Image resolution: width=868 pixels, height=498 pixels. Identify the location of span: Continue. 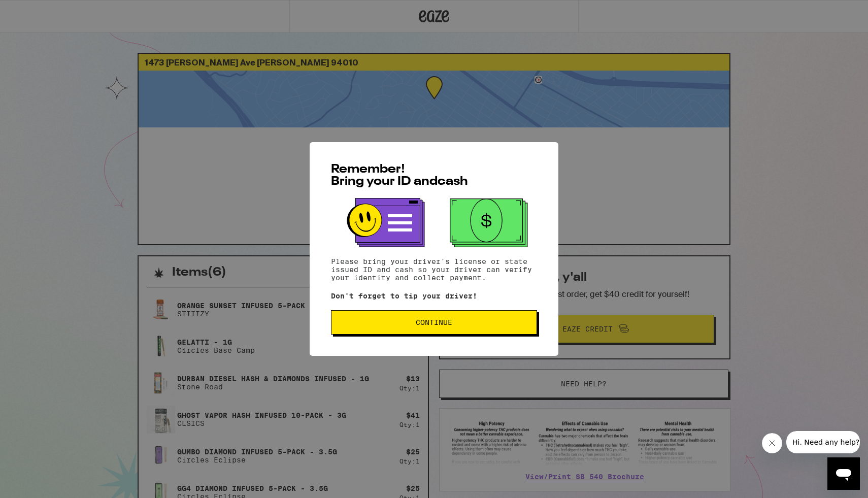
(434, 322).